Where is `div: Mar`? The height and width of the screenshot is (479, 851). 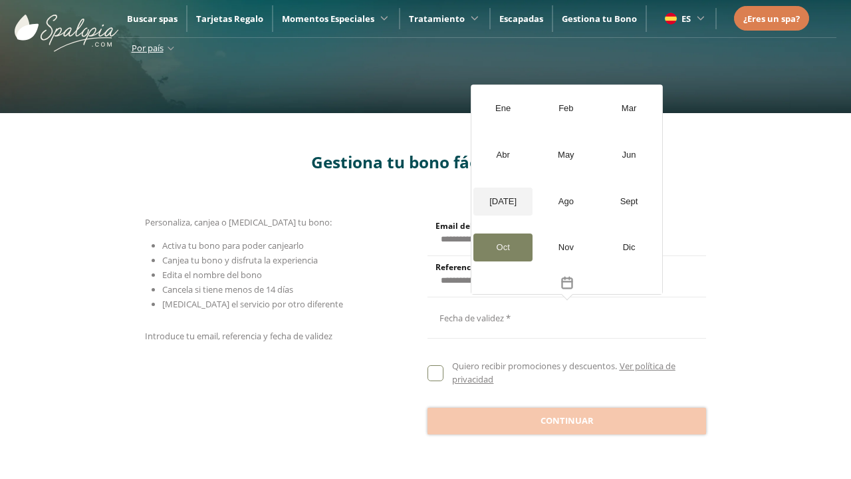
div: Mar is located at coordinates (629, 108).